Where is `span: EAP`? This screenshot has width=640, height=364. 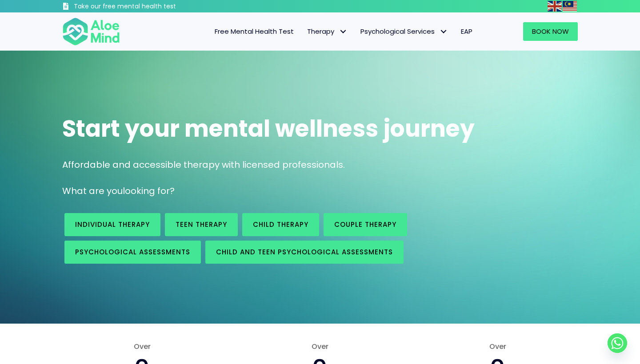
span: EAP is located at coordinates (467, 31).